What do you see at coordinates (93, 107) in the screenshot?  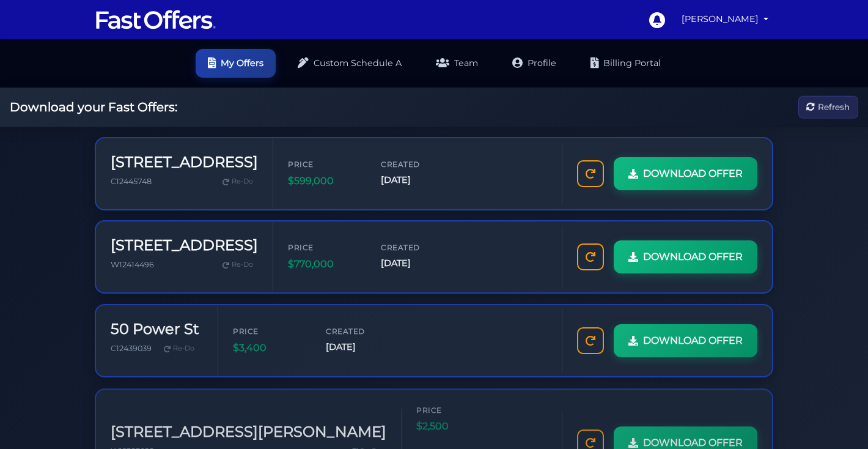 I see `h2: Download your Fast Offers:` at bounding box center [93, 107].